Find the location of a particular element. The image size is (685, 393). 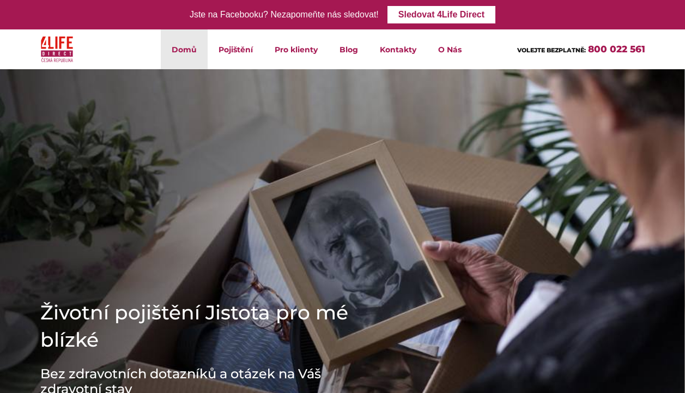

a: Blog is located at coordinates (349, 49).